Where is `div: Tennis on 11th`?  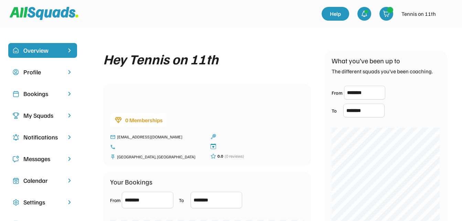 div: Tennis on 11th is located at coordinates (419, 14).